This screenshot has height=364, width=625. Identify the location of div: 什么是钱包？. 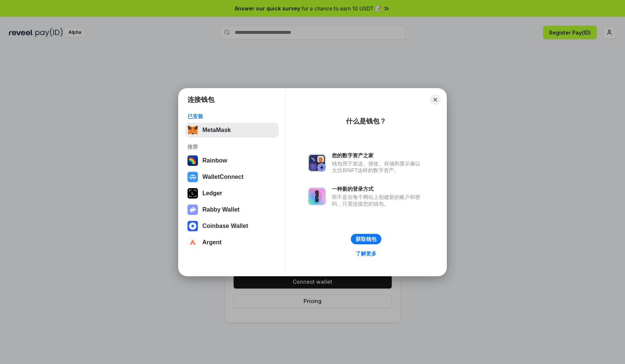
(366, 121).